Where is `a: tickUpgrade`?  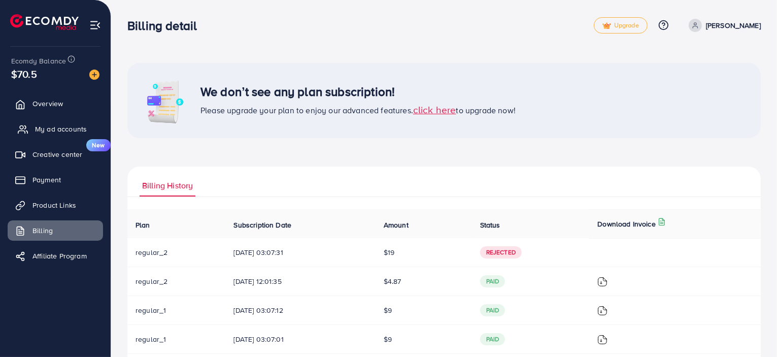 a: tickUpgrade is located at coordinates (620, 25).